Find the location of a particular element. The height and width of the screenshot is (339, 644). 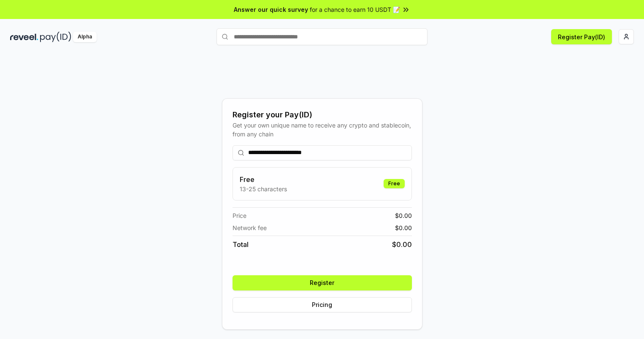

button: Pricing is located at coordinates (322, 305).